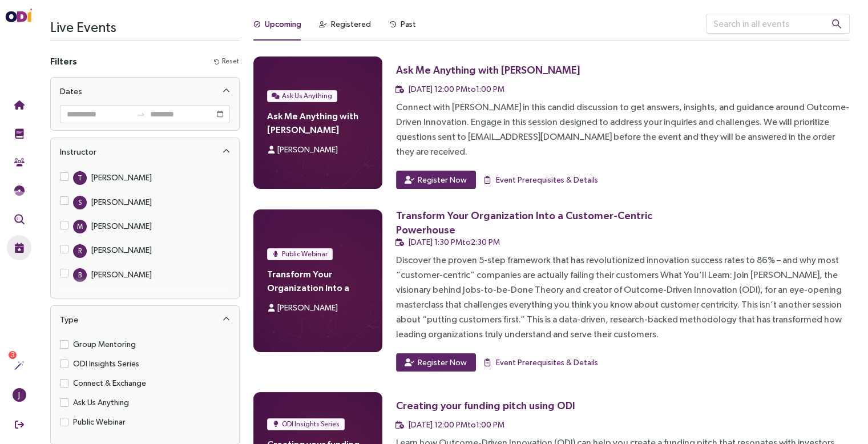  What do you see at coordinates (19, 248) in the screenshot?
I see `button: Live Events` at bounding box center [19, 248].